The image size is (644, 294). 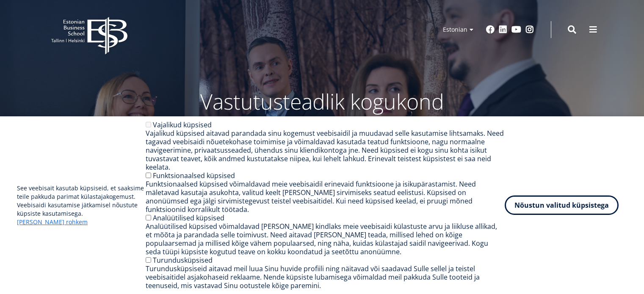 What do you see at coordinates (490, 30) in the screenshot?
I see `a: Facebook` at bounding box center [490, 30].